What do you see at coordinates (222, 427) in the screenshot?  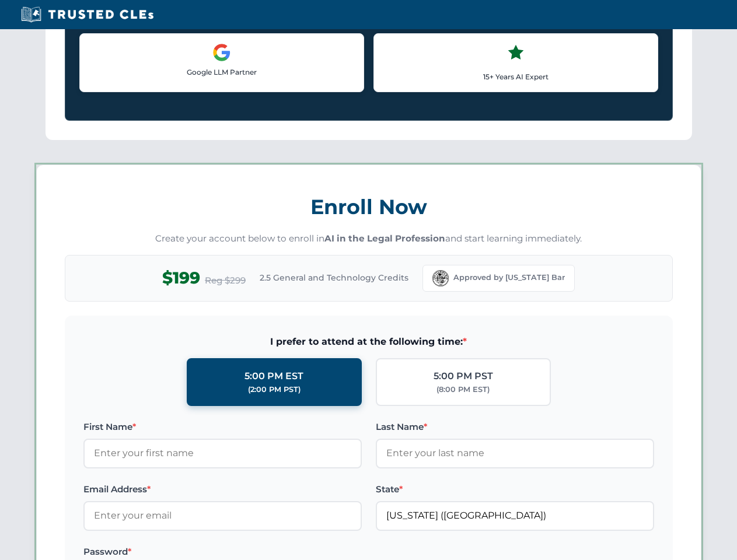 I see `label: First Name` at bounding box center [222, 427].